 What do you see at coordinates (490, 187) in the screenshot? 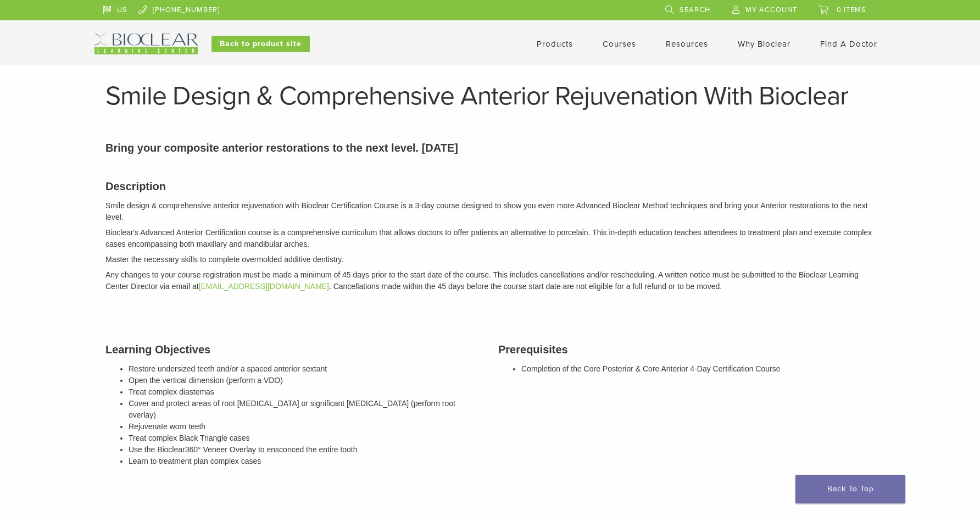
I see `h3: Description` at bounding box center [490, 187].